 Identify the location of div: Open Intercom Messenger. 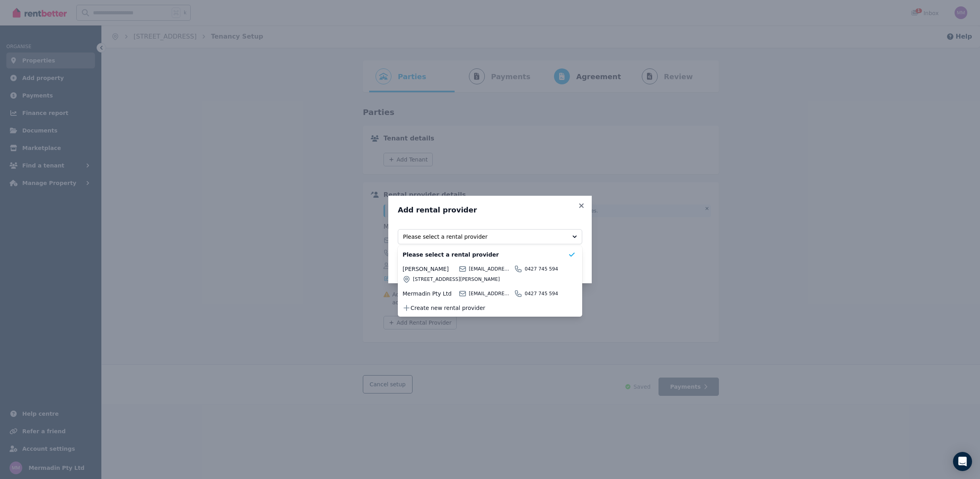
(962, 461).